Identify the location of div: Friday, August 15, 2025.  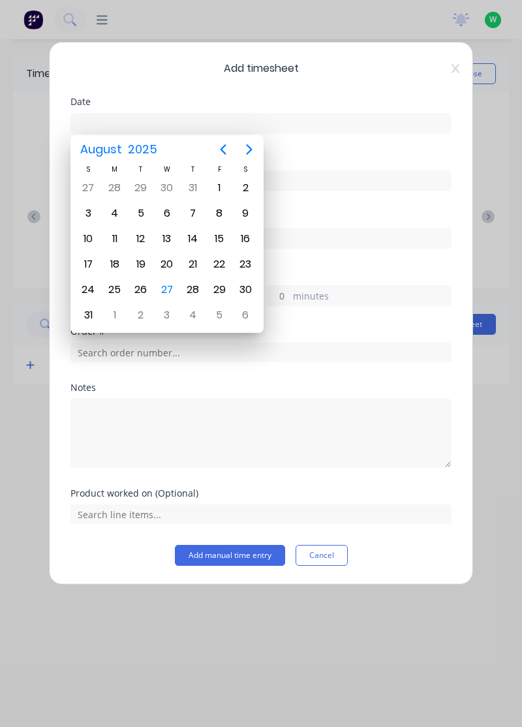
(219, 239).